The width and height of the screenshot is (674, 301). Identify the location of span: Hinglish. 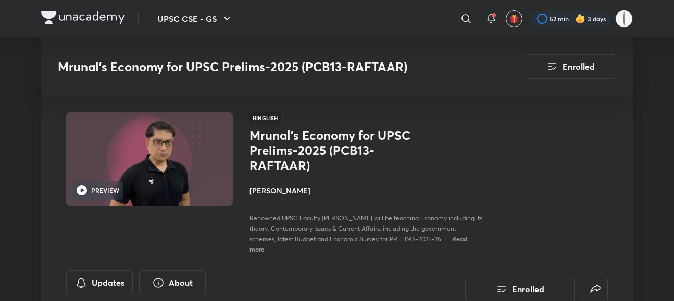
(265, 118).